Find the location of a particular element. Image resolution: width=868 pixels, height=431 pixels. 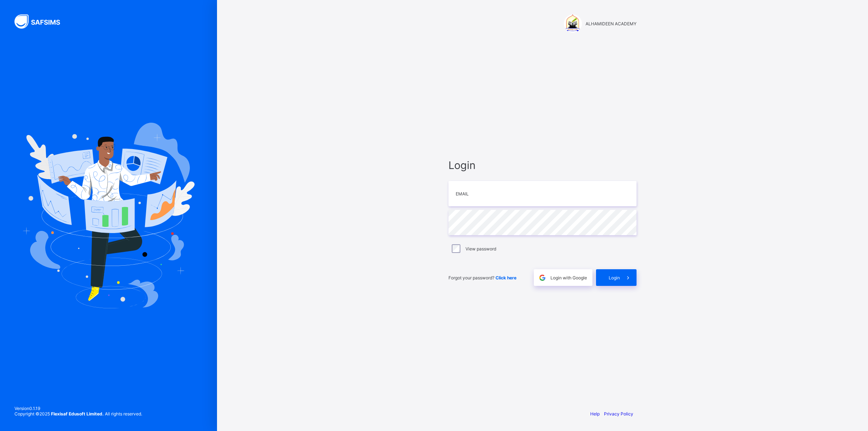

span: Copyright © 2025 All rights reserved. is located at coordinates (78, 413).